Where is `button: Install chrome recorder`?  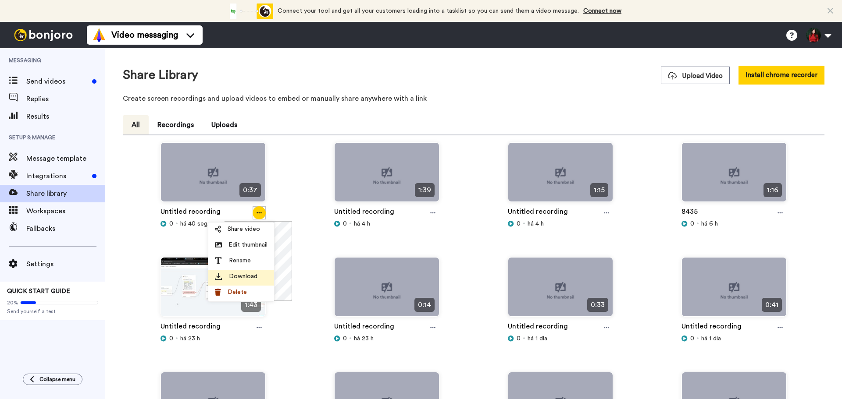 button: Install chrome recorder is located at coordinates (781, 75).